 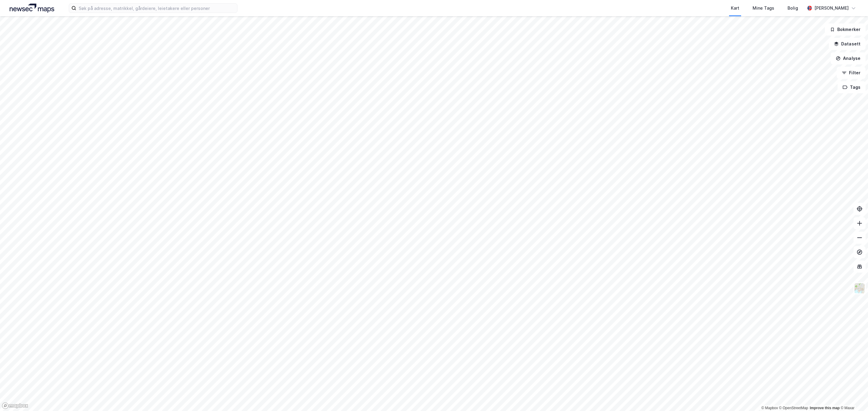 I want to click on a: OpenStreetMap, so click(x=793, y=408).